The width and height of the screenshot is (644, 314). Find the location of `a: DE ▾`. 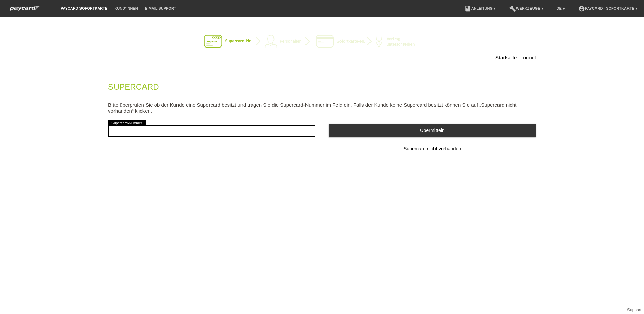

a: DE ▾ is located at coordinates (561, 8).